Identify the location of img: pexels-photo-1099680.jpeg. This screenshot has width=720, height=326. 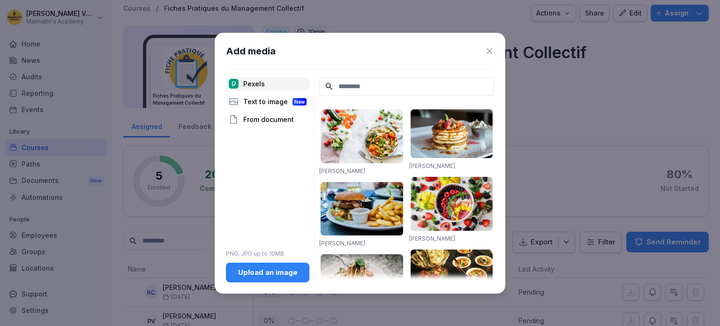
(452, 203).